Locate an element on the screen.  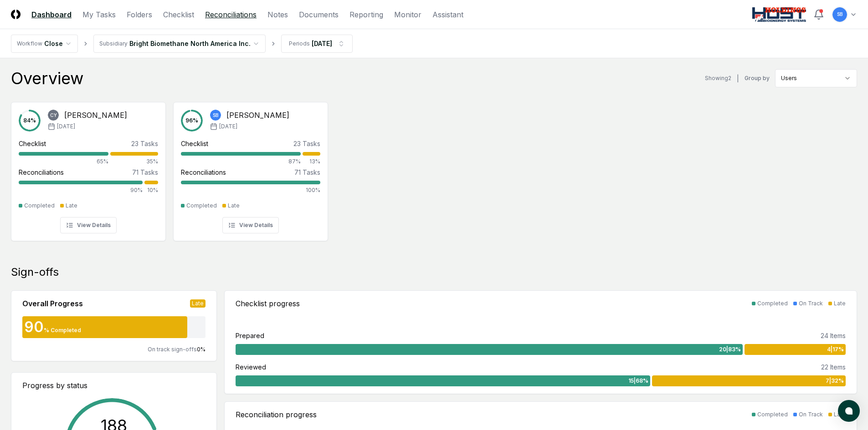
div: Reconciliation progress is located at coordinates (276, 415).